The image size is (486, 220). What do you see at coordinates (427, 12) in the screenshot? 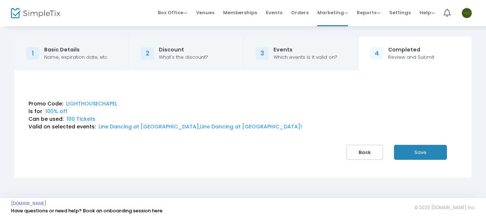
I see `span: Help` at bounding box center [427, 12].